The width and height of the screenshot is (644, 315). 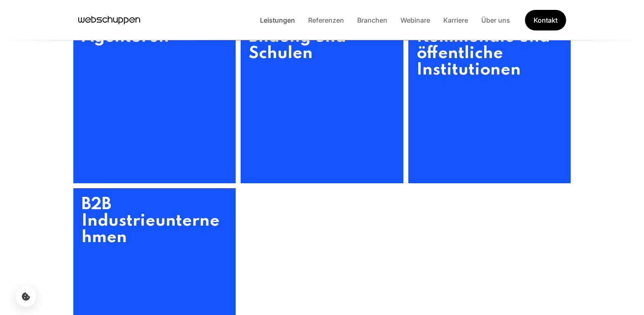 What do you see at coordinates (277, 20) in the screenshot?
I see `a: Leistungen` at bounding box center [277, 20].